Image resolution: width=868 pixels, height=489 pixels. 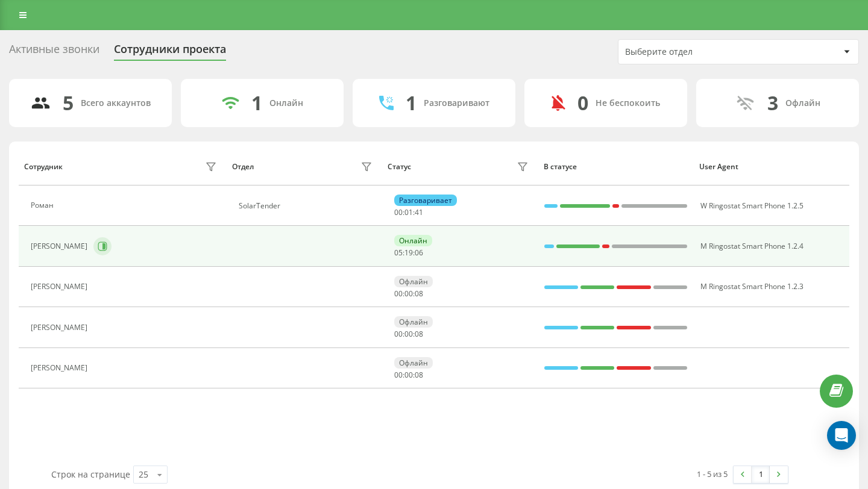 I want to click on div: Роман, so click(x=44, y=205).